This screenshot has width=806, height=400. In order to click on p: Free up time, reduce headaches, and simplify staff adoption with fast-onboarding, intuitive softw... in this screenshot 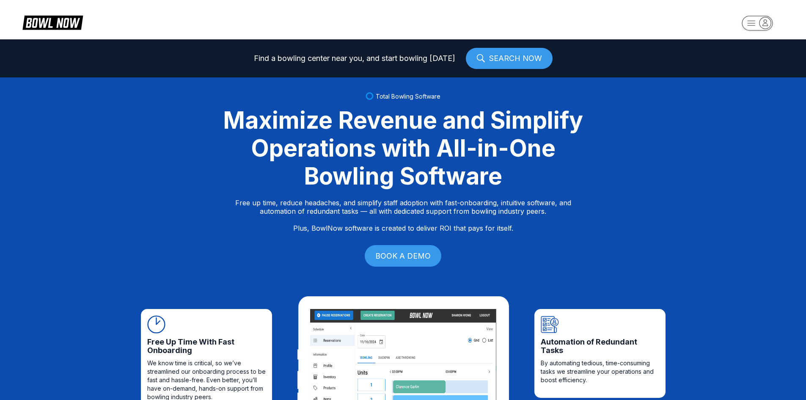, I will do `click(403, 215)`.